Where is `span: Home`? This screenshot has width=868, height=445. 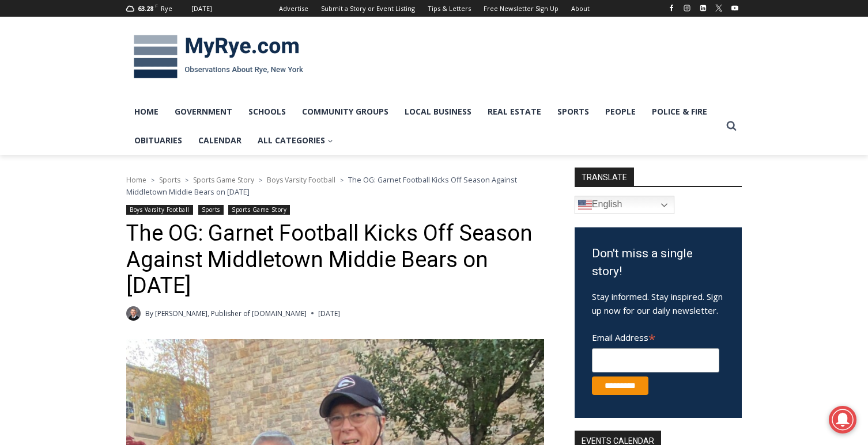
span: Home is located at coordinates (136, 180).